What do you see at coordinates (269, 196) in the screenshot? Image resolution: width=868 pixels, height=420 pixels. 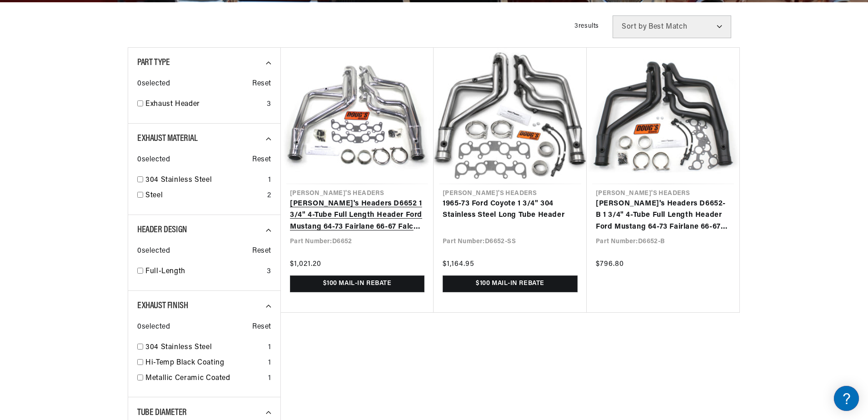 I see `div: 2` at bounding box center [269, 196].